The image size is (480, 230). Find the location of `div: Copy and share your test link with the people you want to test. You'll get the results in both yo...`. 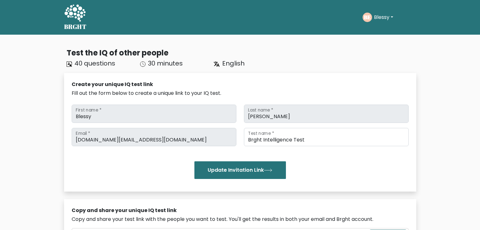

div: Copy and share your test link with the people you want to test. You'll get the results in both yo... is located at coordinates (240, 220).